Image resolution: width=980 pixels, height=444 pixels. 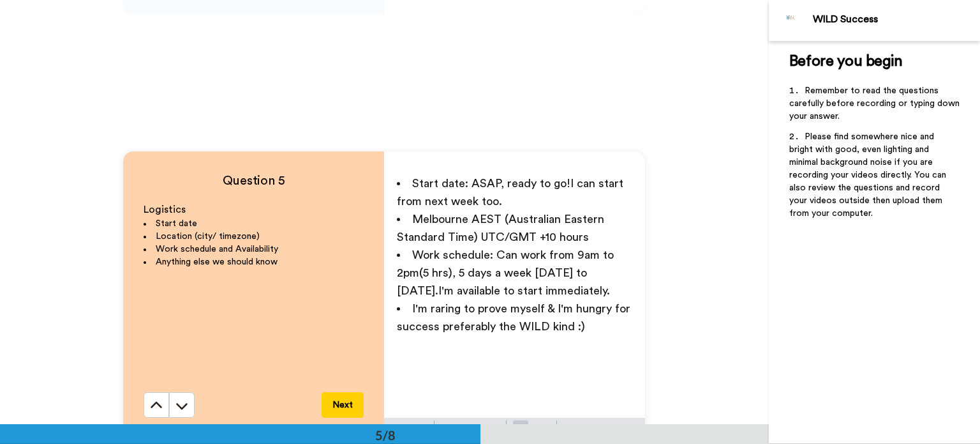 What do you see at coordinates (571, 427) in the screenshot?
I see `img: clear-format.svg` at bounding box center [571, 427].